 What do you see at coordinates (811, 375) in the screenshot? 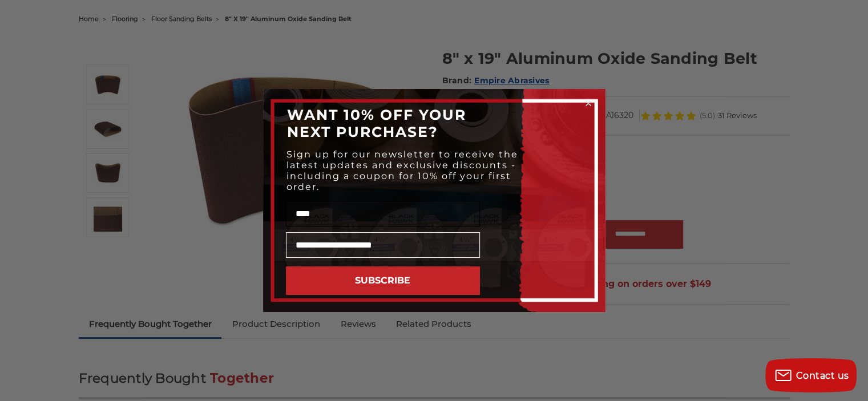
I see `button: Contact us` at bounding box center [811, 375].